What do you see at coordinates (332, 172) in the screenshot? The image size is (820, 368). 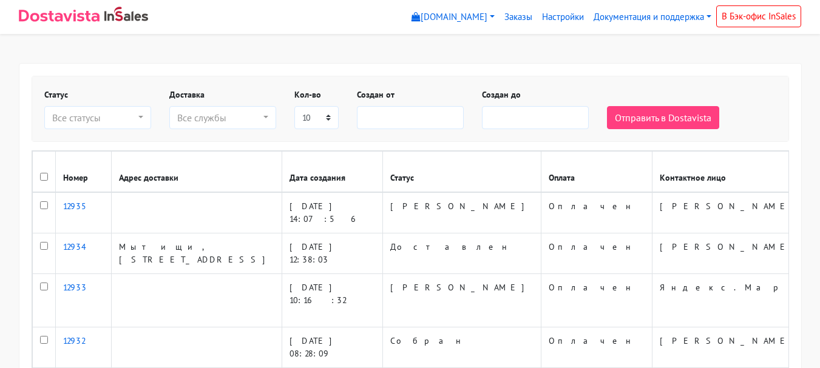 I see `th: Дата создания` at bounding box center [332, 172].